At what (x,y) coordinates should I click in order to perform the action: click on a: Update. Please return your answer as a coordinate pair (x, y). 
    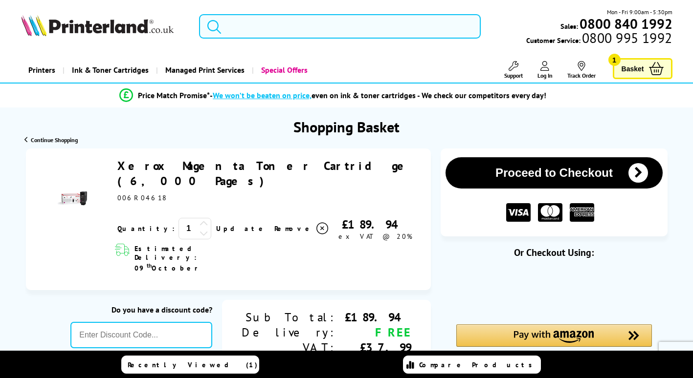
    Looking at the image, I should click on (241, 229).